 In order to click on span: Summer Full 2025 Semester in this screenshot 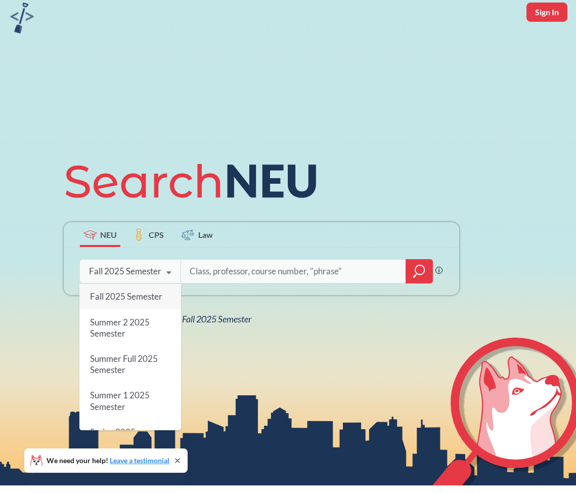, I will do `click(123, 364)`.